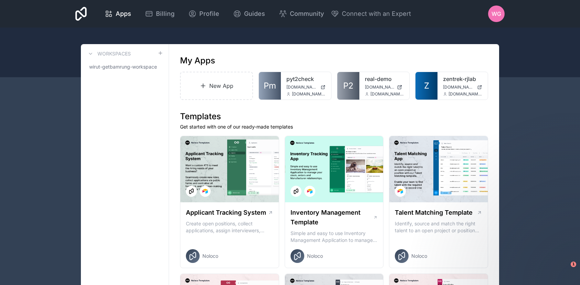 The width and height of the screenshot is (580, 285). Describe the element at coordinates (573, 264) in the screenshot. I see `span: 1` at that location.